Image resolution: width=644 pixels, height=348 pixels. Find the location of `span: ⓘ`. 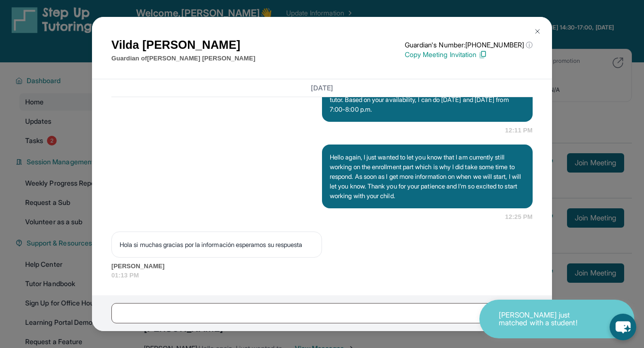

span: ⓘ is located at coordinates (529, 45).